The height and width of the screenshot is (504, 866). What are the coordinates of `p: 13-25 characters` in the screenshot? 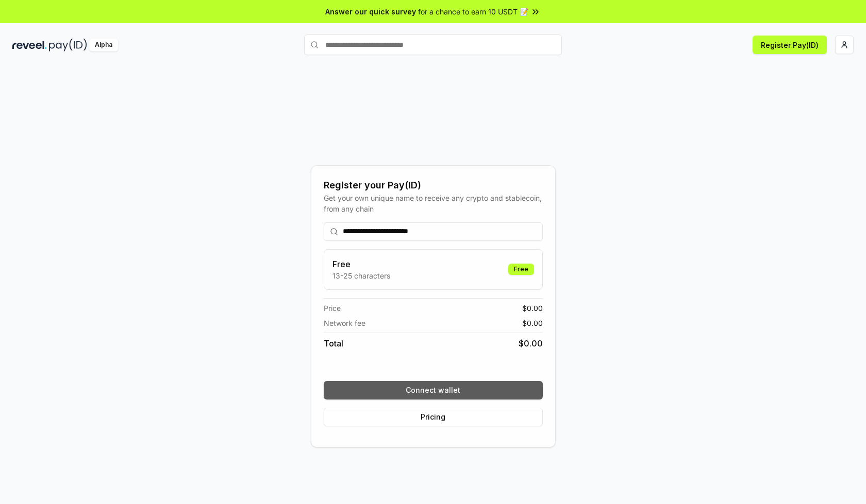 It's located at (361, 276).